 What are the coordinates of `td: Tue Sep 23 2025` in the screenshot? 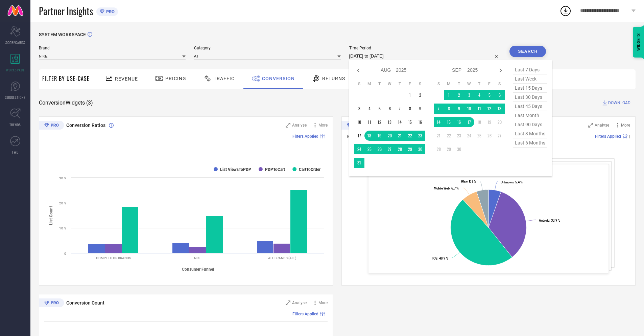 It's located at (459, 136).